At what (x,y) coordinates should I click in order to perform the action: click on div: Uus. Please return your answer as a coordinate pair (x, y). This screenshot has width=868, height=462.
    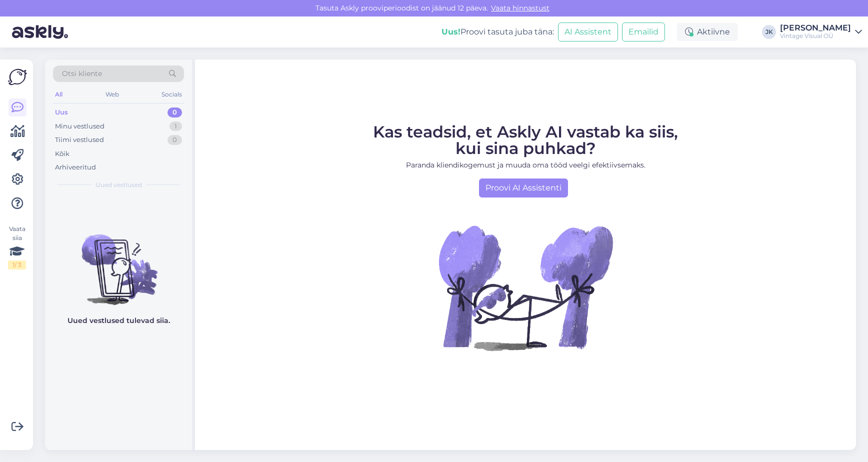
    Looking at the image, I should click on (61, 113).